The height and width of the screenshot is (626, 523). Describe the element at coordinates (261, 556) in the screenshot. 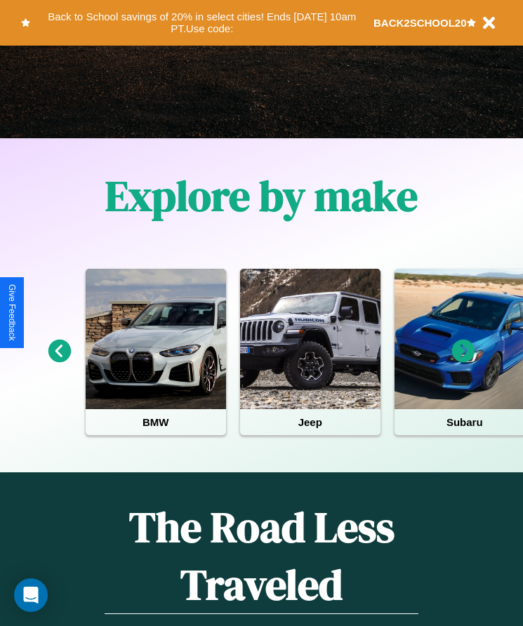

I see `h1: The Road Less Traveled` at that location.